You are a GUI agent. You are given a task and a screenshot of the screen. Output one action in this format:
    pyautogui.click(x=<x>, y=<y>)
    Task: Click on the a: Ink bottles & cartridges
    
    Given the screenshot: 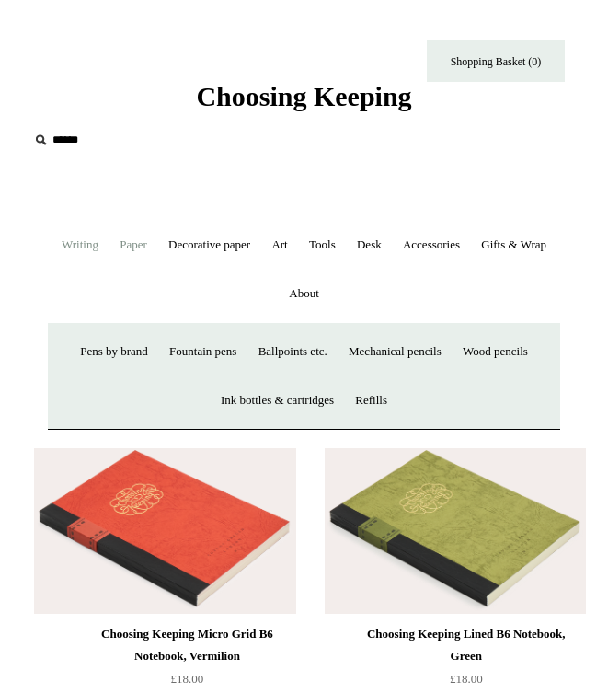 What is the action you would take?
    pyautogui.click(x=277, y=400)
    